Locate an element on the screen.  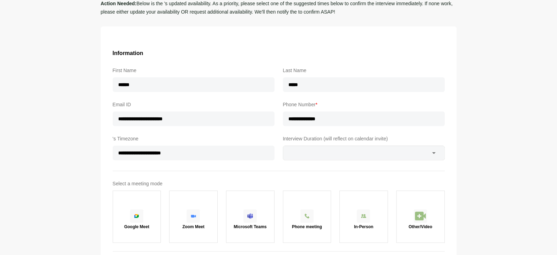
label: Select a meeting mode is located at coordinates (279, 184).